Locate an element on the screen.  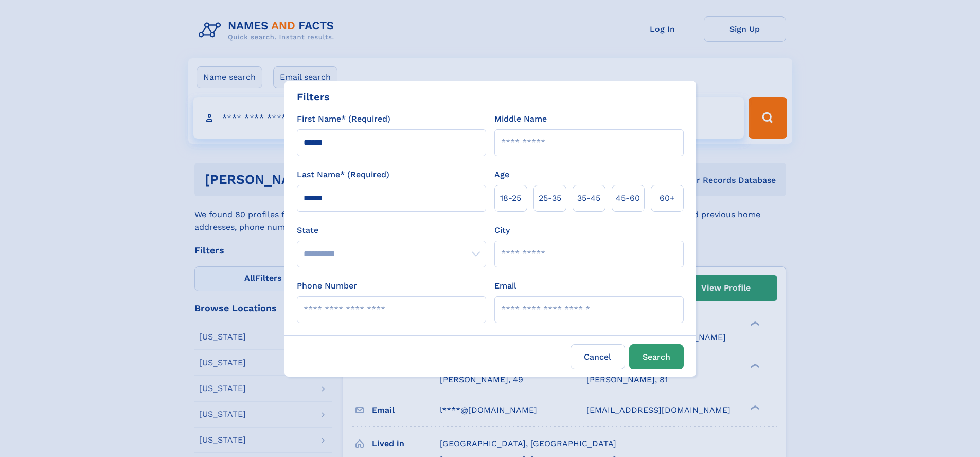
label: State is located at coordinates (392, 230).